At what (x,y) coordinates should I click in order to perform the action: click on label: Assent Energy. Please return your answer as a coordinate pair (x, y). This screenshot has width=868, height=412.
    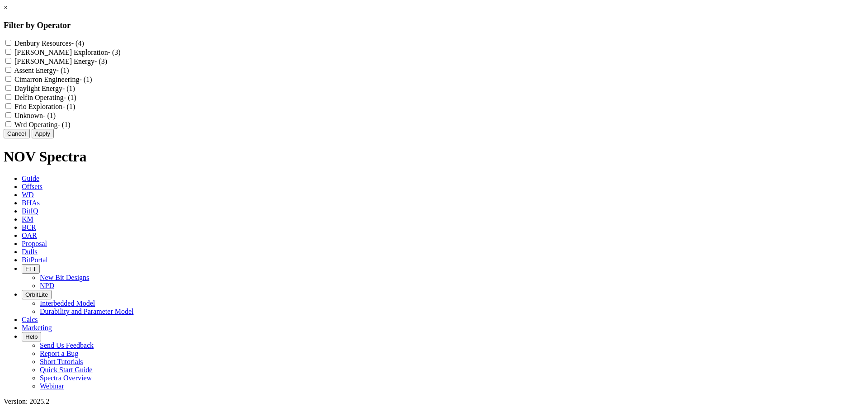
    Looking at the image, I should click on (41, 70).